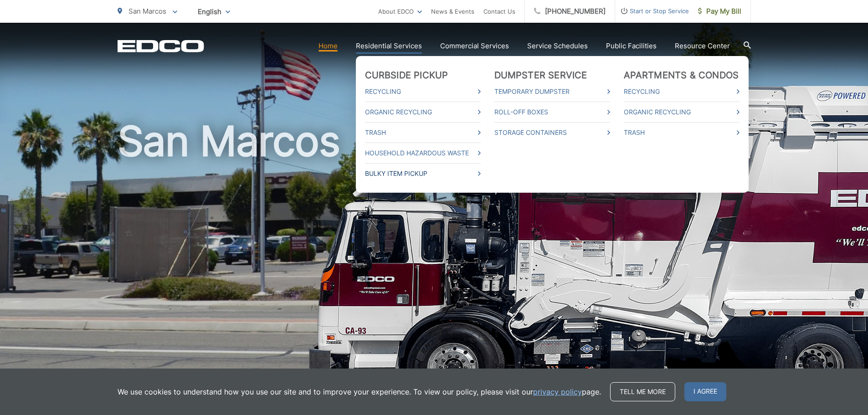  I want to click on a: Public Facilities, so click(631, 46).